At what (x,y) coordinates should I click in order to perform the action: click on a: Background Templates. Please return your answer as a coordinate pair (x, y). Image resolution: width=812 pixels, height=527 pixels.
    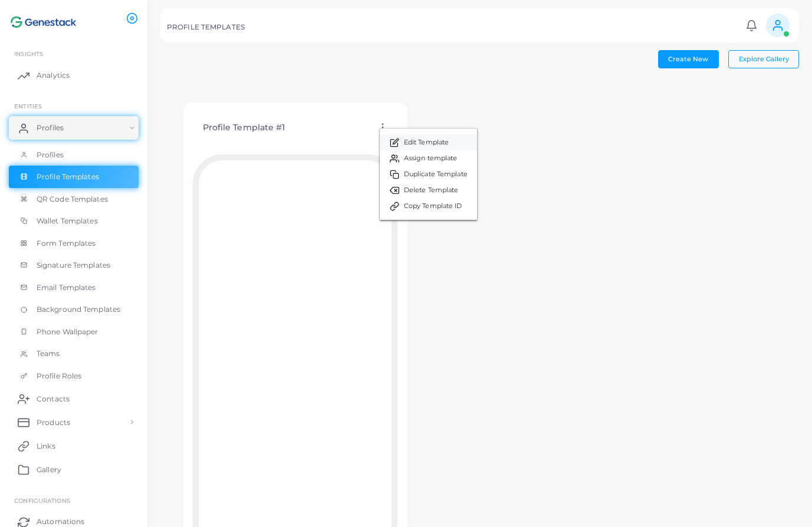
    Looking at the image, I should click on (74, 309).